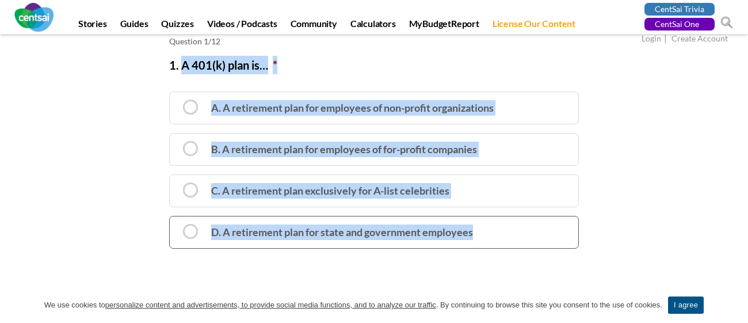 The height and width of the screenshot is (323, 748). What do you see at coordinates (374, 108) in the screenshot?
I see `label: A. A retirement plan for employees of non-profit organizations` at bounding box center [374, 108].